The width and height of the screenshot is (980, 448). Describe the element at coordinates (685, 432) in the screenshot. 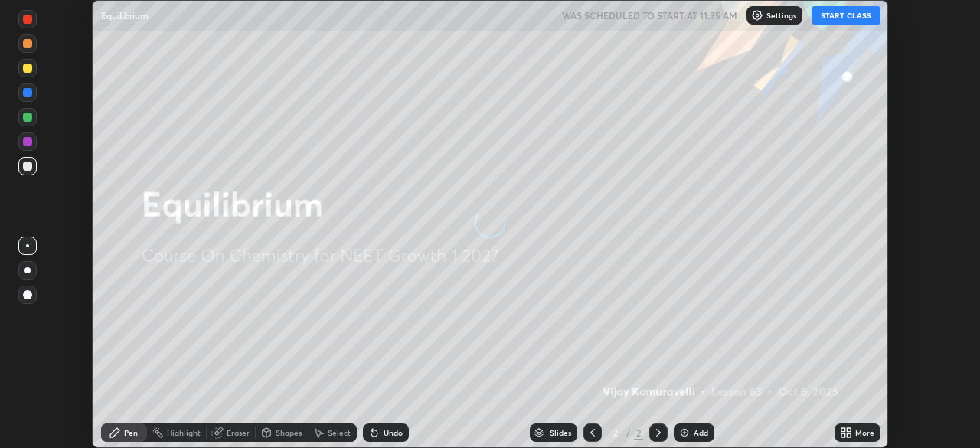

I see `img: add-slide-button` at that location.